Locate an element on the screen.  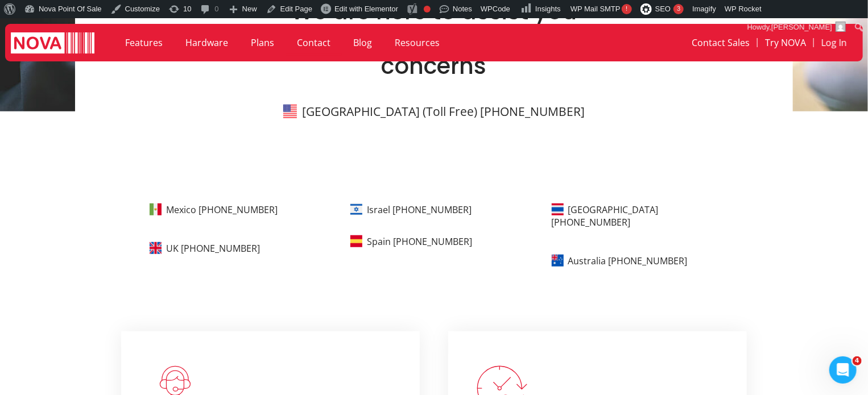
img: logo white is located at coordinates (53, 44).